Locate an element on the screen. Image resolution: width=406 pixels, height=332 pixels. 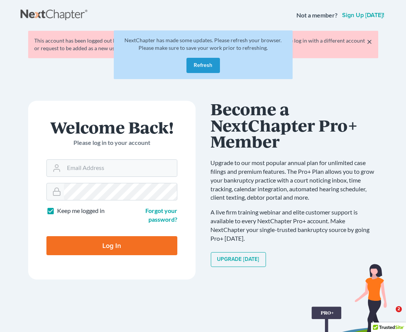
span: 2 is located at coordinates (398, 309).